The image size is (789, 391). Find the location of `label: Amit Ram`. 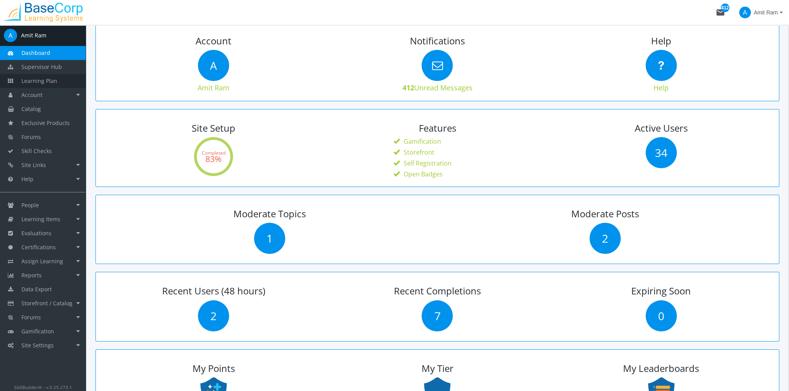

label: Amit Ram is located at coordinates (214, 88).